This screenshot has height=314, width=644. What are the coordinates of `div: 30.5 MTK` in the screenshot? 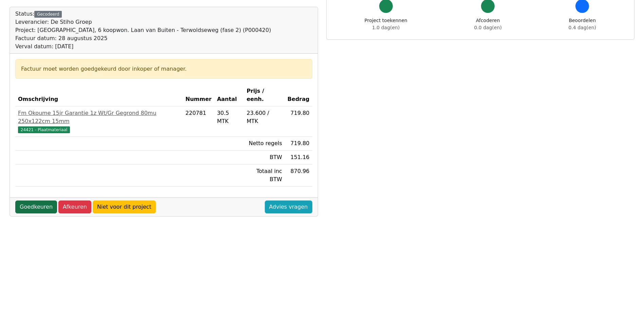 It's located at (229, 117).